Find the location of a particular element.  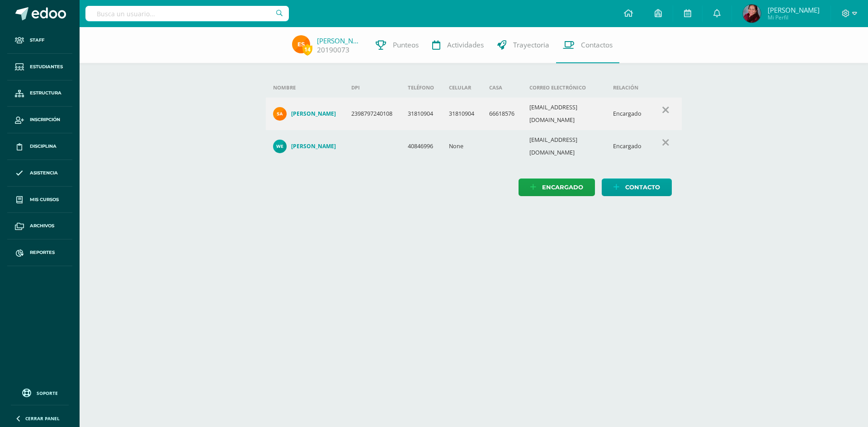

th: Relación is located at coordinates (627, 87).